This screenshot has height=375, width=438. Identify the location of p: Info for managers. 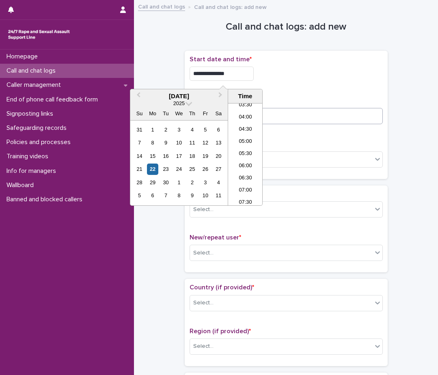
(33, 171).